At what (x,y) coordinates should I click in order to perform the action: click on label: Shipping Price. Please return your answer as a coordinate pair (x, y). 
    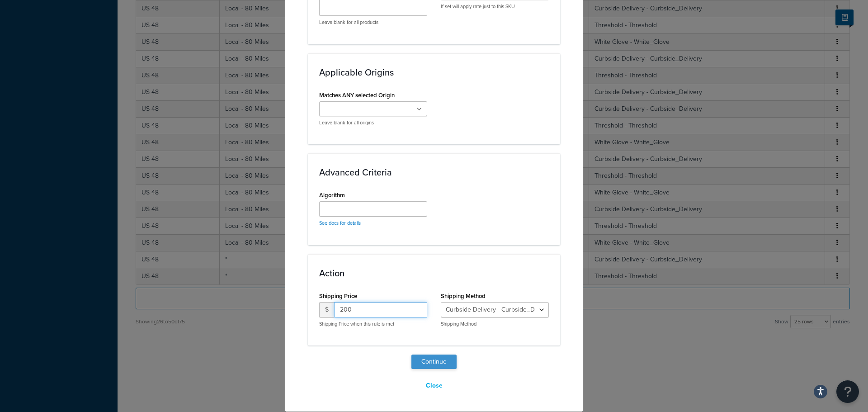
    Looking at the image, I should click on (338, 295).